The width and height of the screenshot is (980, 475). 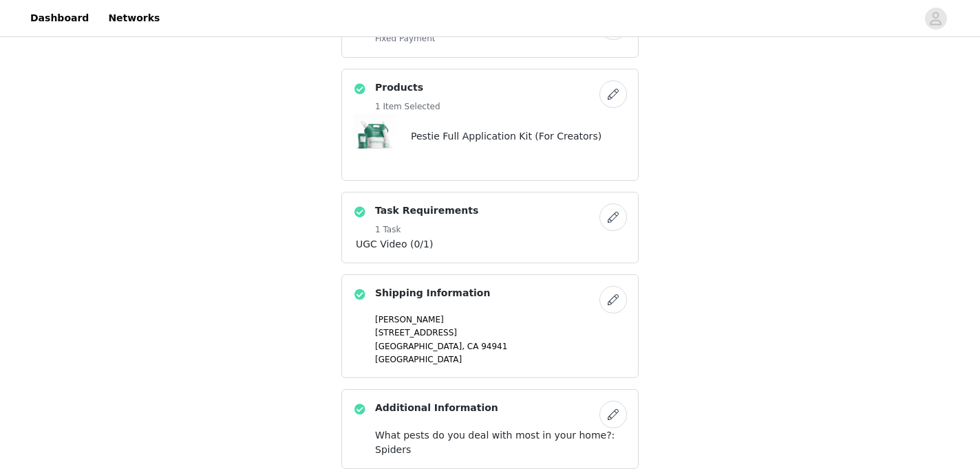 I want to click on a: Networks, so click(x=134, y=18).